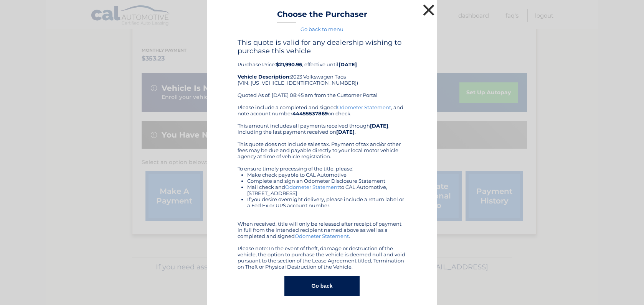 The height and width of the screenshot is (305, 644). I want to click on h3: Choose the Purchaser, so click(322, 16).